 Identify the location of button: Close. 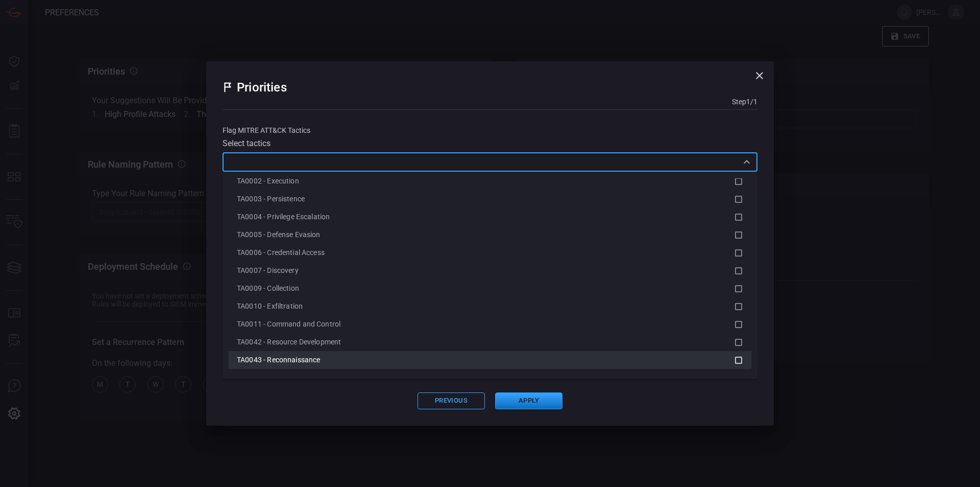
(747, 162).